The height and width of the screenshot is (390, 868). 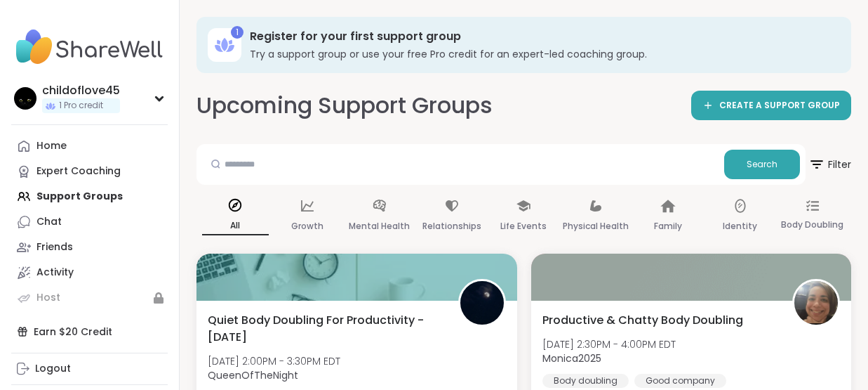 What do you see at coordinates (452, 227) in the screenshot?
I see `p: Relationships` at bounding box center [452, 227].